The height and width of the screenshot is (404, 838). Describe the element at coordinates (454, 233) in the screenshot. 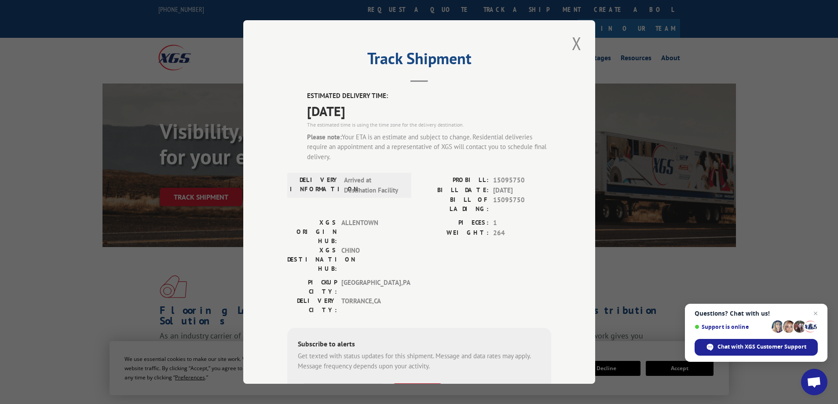

I see `label: WEIGHT:` at that location.